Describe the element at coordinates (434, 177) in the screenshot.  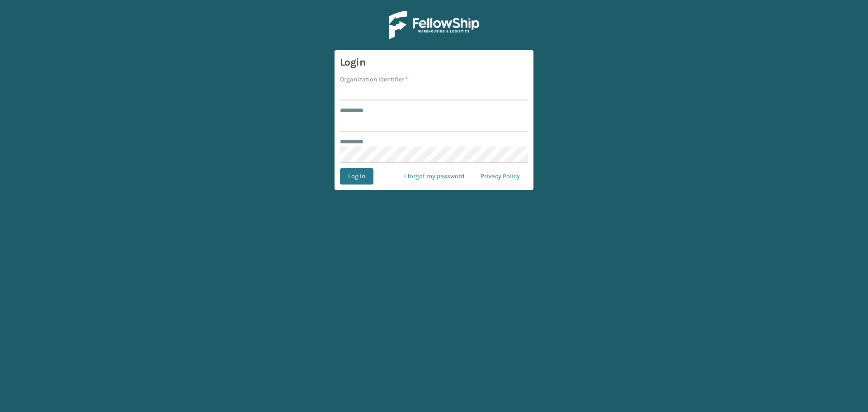
I see `a: I forgot my password` at that location.